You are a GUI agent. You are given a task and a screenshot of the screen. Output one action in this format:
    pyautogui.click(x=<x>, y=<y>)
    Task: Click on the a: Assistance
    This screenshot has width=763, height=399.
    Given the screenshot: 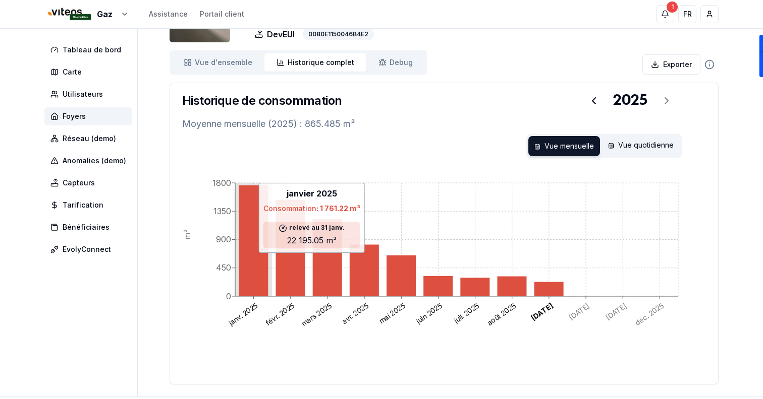 What is the action you would take?
    pyautogui.click(x=168, y=14)
    